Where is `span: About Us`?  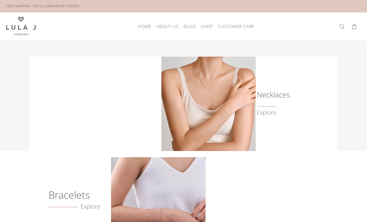
span: About Us is located at coordinates (167, 26).